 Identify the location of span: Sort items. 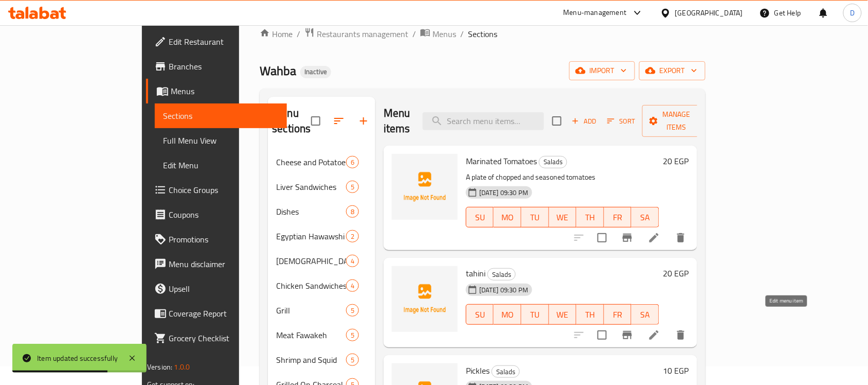
(622, 121).